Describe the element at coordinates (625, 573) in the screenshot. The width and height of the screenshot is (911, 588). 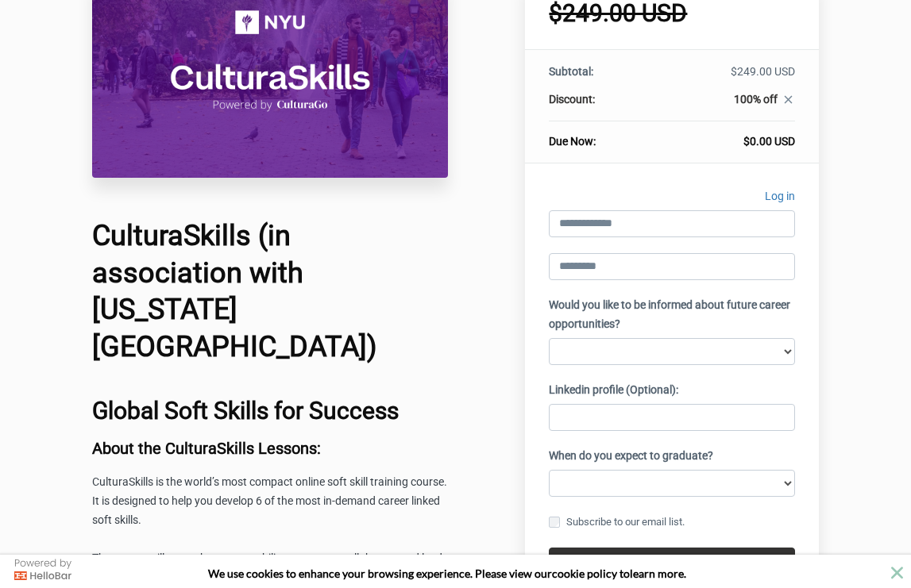
I see `strong: to` at that location.